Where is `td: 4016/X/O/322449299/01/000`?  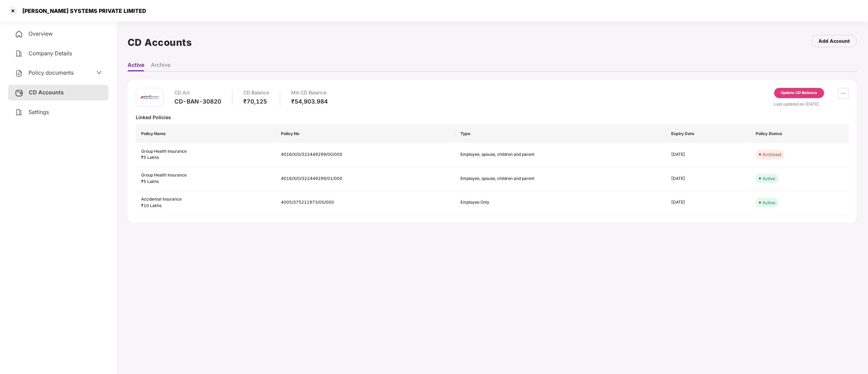 td: 4016/X/O/322449299/01/000 is located at coordinates (365, 179).